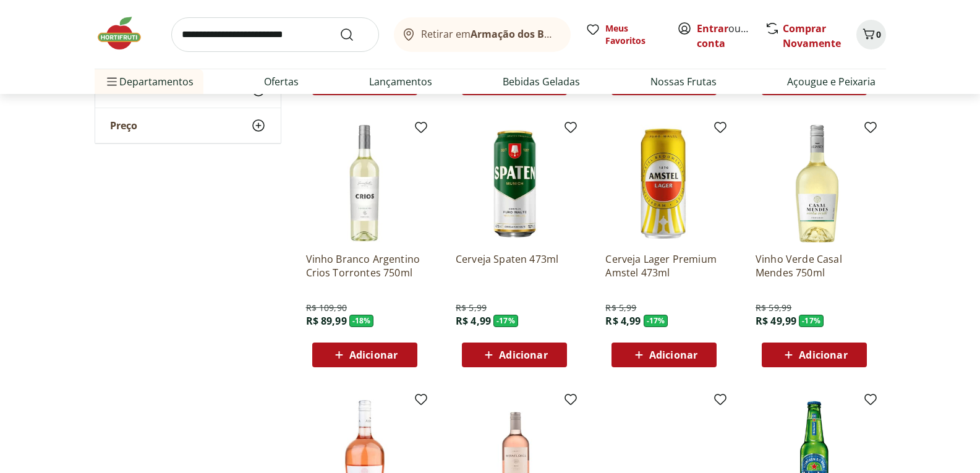 The height and width of the screenshot is (473, 980). Describe the element at coordinates (361, 321) in the screenshot. I see `span: - 18 %` at that location.